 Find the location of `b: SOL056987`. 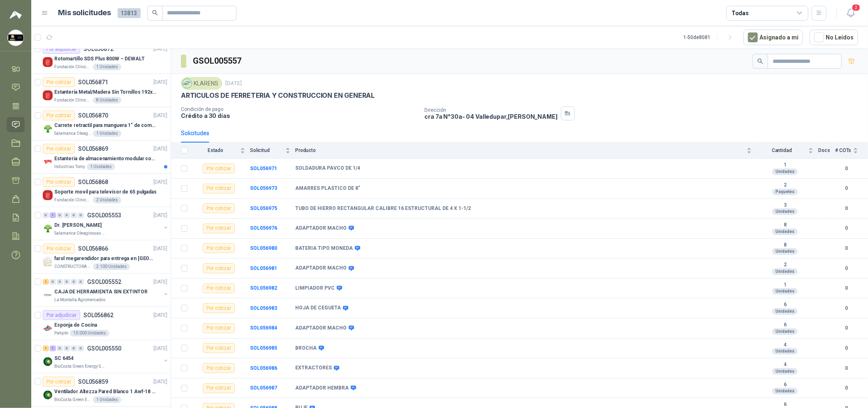

b: SOL056987 is located at coordinates (263, 388).